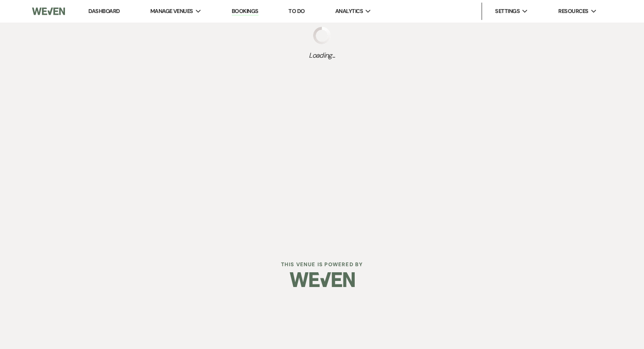 The height and width of the screenshot is (349, 644). What do you see at coordinates (349, 11) in the screenshot?
I see `span: Analytics` at bounding box center [349, 11].